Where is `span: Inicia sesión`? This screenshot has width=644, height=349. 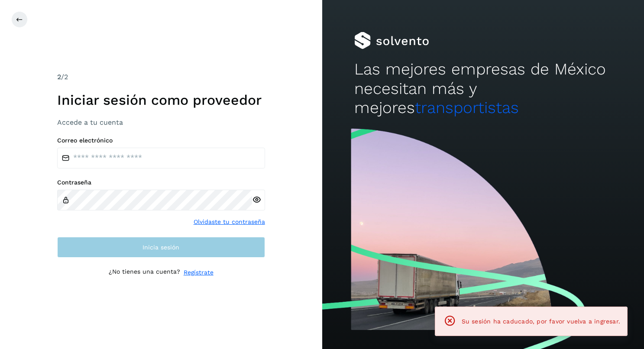 span: Inicia sesión is located at coordinates (161, 247).